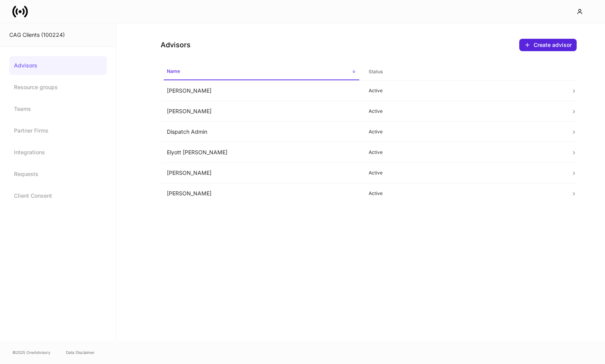 This screenshot has width=605, height=364. Describe the element at coordinates (174, 71) in the screenshot. I see `h6: Name` at that location.